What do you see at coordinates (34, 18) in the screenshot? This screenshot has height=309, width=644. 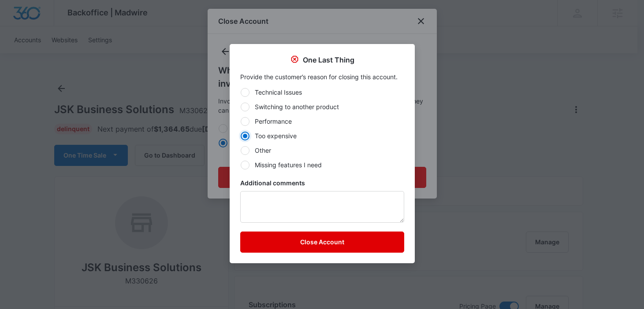 I see `div: v 4.0.25` at bounding box center [34, 18].